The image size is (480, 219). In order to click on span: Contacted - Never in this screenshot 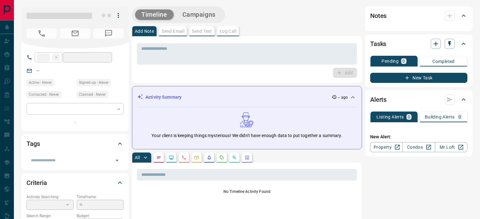, I will do `click(44, 95)`.